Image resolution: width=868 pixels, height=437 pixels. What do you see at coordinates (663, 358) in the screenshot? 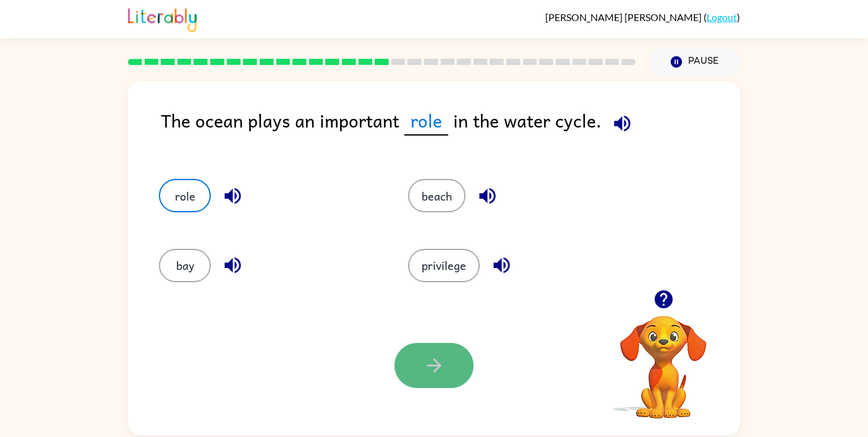
I see `video: Your browser must support playing .mp4 files to use Literably. Please try using another browser.` at bounding box center [663, 358].